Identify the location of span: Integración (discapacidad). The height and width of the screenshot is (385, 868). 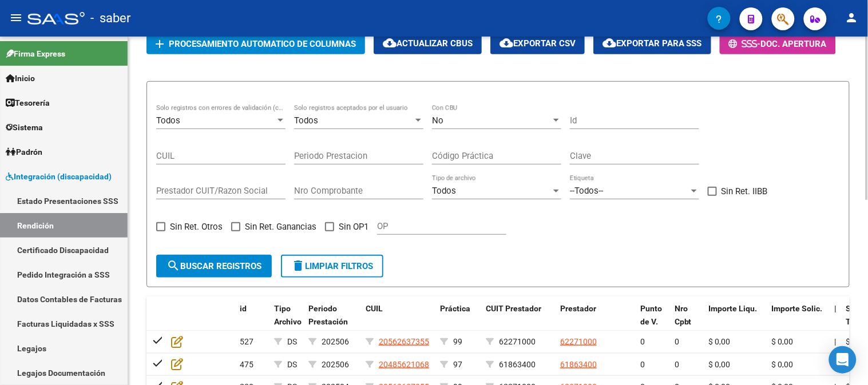
(58, 177).